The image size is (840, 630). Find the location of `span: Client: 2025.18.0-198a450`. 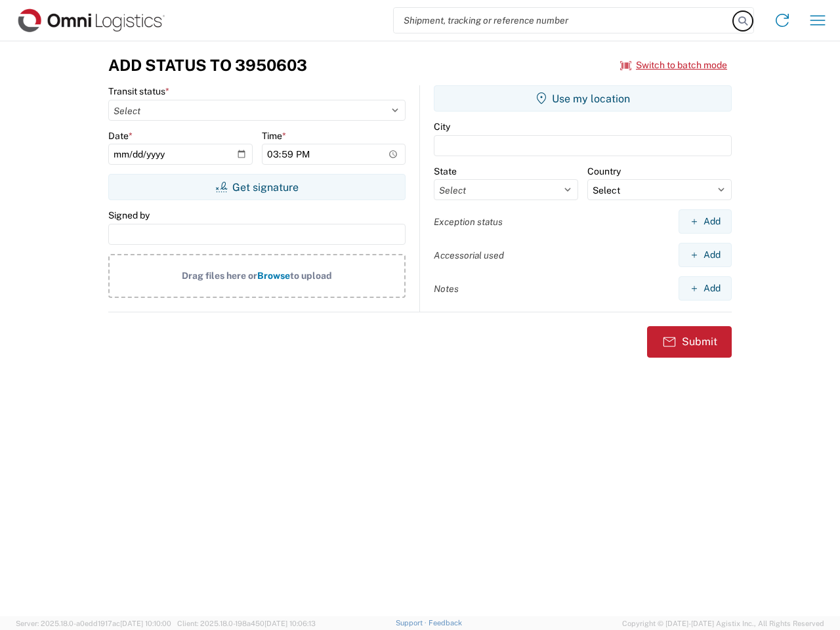

span: Client: 2025.18.0-198a450 is located at coordinates (246, 623).